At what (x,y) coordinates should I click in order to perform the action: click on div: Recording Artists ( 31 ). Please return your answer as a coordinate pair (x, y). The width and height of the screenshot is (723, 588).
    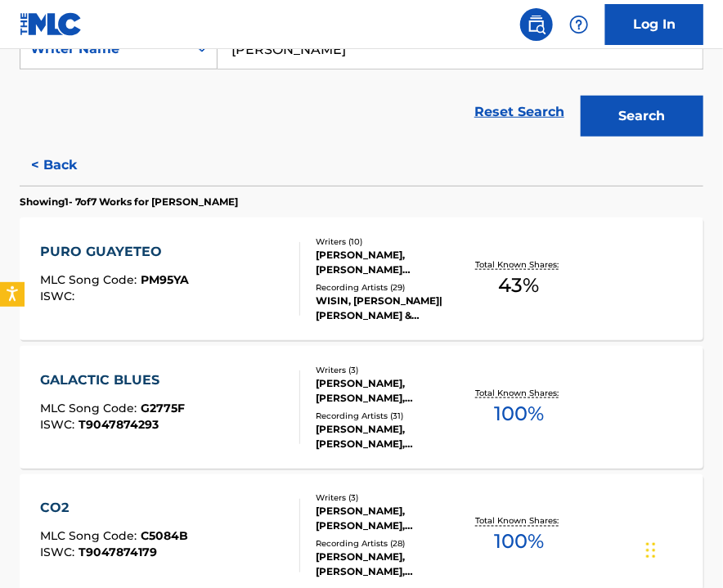
    Looking at the image, I should click on (389, 416).